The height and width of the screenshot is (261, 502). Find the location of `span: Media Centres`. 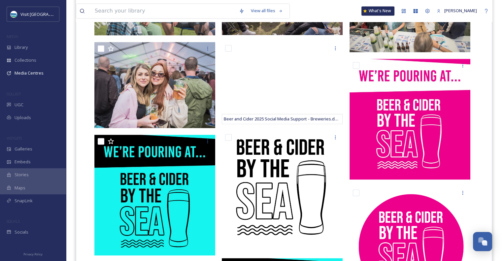

span: Media Centres is located at coordinates (29, 73).